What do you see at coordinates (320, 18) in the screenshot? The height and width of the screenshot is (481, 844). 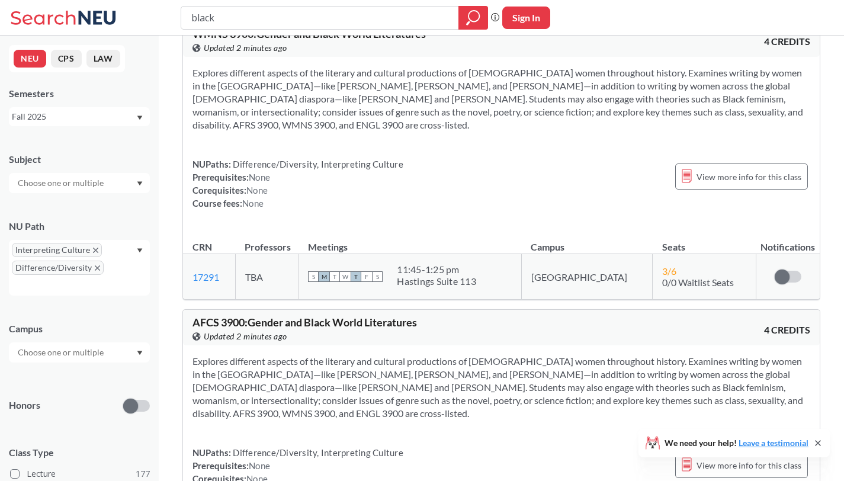 I see `input: Class, professor, course number, "phrase"` at bounding box center [320, 18].